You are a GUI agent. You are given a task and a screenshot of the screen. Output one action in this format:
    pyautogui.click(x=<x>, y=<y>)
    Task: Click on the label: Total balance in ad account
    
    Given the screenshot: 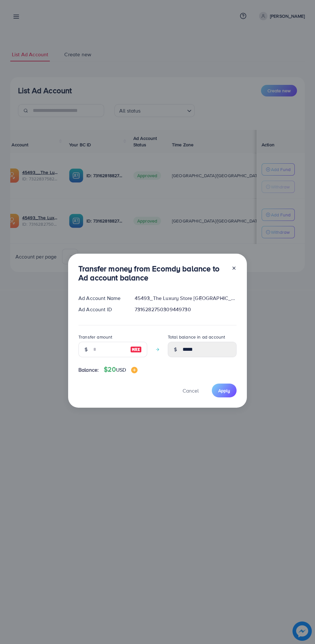 What is the action you would take?
    pyautogui.click(x=197, y=337)
    